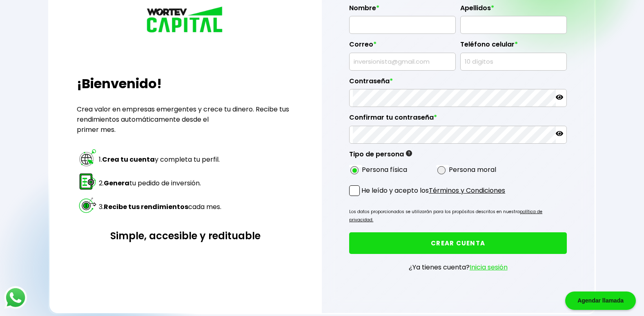 This screenshot has height=316, width=644. I want to click on td: 2. tu pedido de inversión., so click(160, 182).